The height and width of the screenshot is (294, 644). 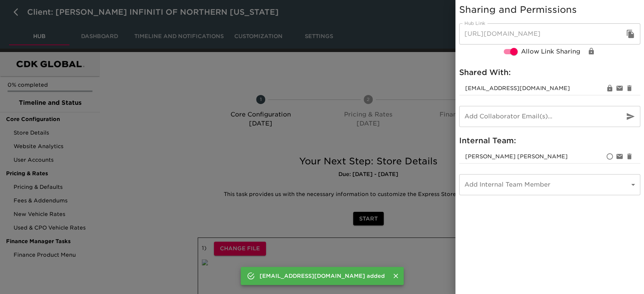 What do you see at coordinates (550, 141) in the screenshot?
I see `h6: Internal Team:` at bounding box center [550, 141].